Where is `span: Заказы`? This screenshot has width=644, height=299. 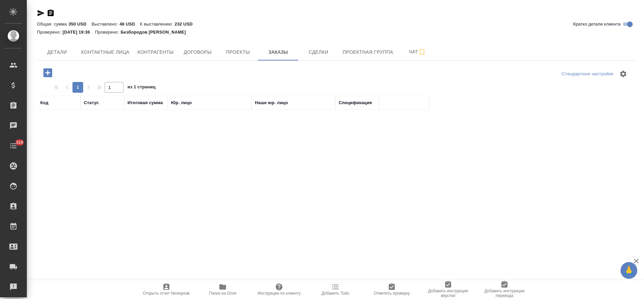 span: Заказы is located at coordinates (278, 52).